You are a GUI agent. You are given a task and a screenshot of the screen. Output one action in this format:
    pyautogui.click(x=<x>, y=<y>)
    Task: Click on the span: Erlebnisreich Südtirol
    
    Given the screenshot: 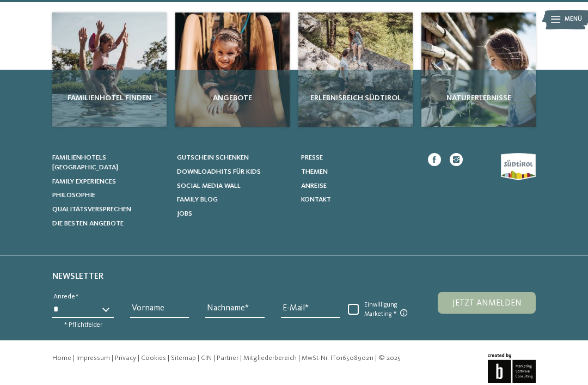 What is the action you would take?
    pyautogui.click(x=356, y=98)
    